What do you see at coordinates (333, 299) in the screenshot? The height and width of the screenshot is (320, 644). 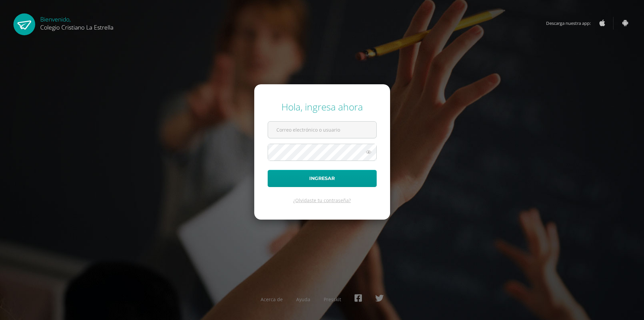 I see `a: Presskit` at bounding box center [333, 299].